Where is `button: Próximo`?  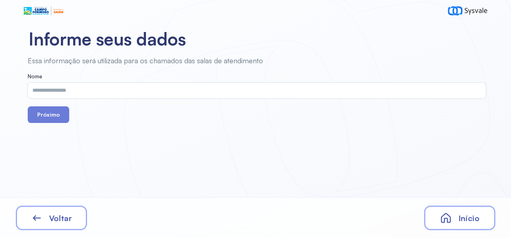
button: Próximo is located at coordinates (48, 115).